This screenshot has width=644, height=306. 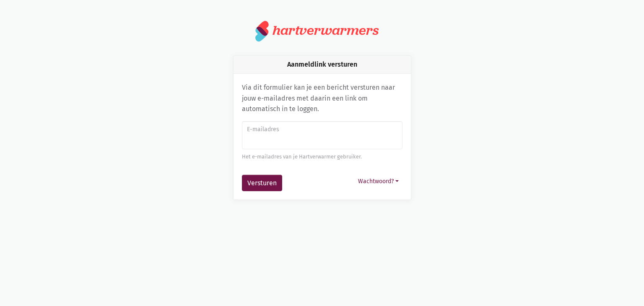 I want to click on p: Via dit formulier kan je een bericht versturen naar jouw e-mailadres met daarin een link om autom..., so click(x=322, y=98).